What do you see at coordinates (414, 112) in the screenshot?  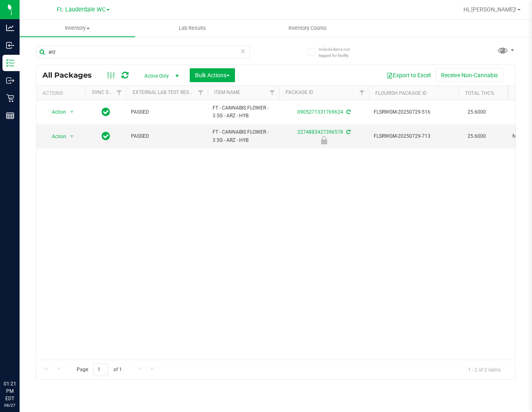 I see `span: FLSRWGM-20250729-516` at bounding box center [414, 112].